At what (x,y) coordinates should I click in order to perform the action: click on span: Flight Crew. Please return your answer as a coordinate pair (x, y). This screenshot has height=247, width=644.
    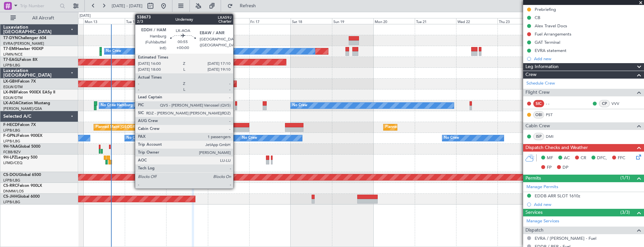
    Looking at the image, I should click on (538, 92).